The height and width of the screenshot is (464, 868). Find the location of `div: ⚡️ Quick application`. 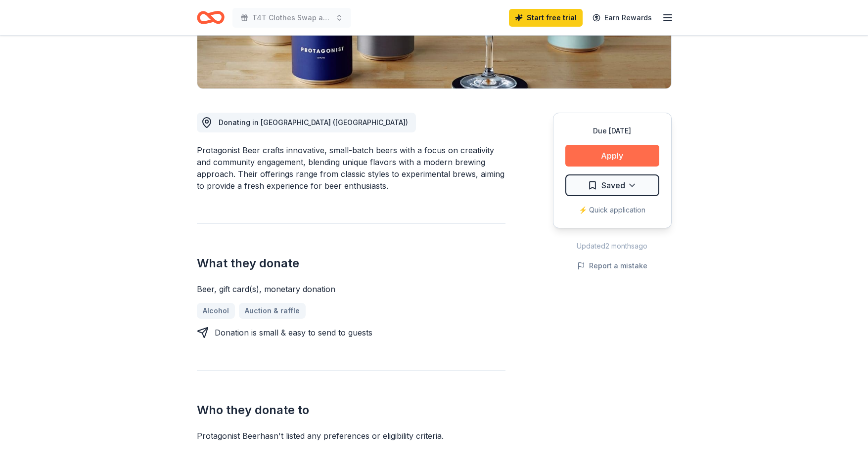

div: ⚡️ Quick application is located at coordinates (613, 210).